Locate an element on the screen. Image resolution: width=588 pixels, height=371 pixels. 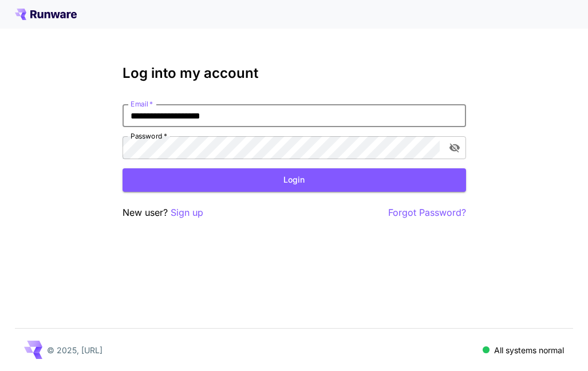
label: Password is located at coordinates (149, 135).